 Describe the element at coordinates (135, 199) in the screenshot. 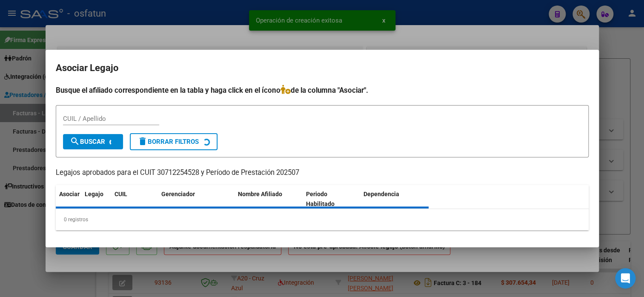

I see `datatable-header-cell: CUIL` at that location.